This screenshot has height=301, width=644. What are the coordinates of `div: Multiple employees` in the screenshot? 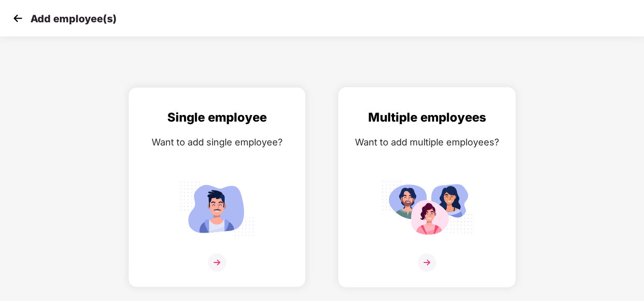 It's located at (427, 117).